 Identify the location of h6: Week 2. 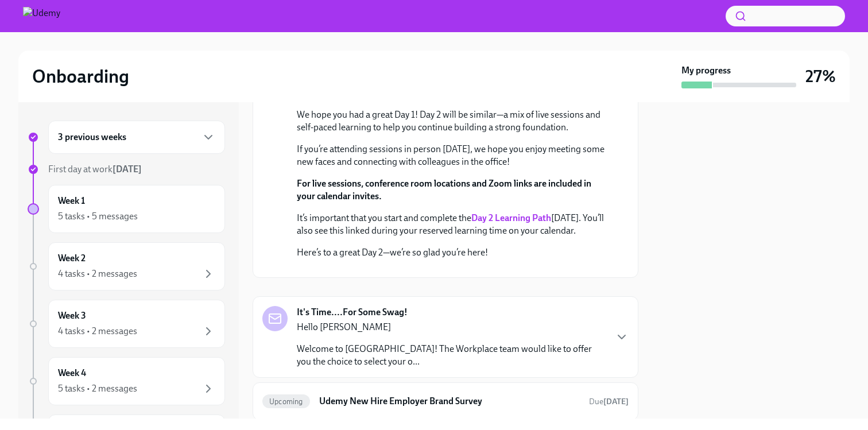
(72, 258).